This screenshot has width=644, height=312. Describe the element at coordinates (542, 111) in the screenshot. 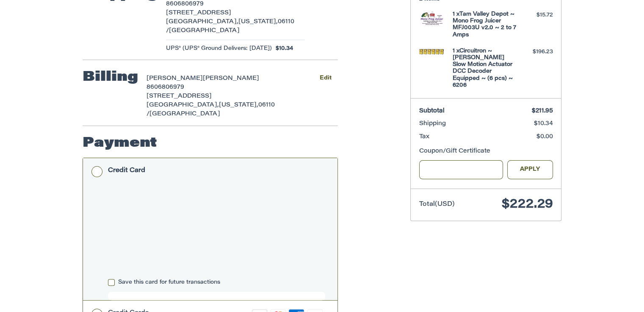

I see `span: $211.95` at that location.